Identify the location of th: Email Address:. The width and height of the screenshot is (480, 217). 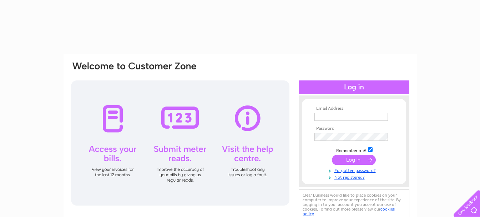
(354, 109).